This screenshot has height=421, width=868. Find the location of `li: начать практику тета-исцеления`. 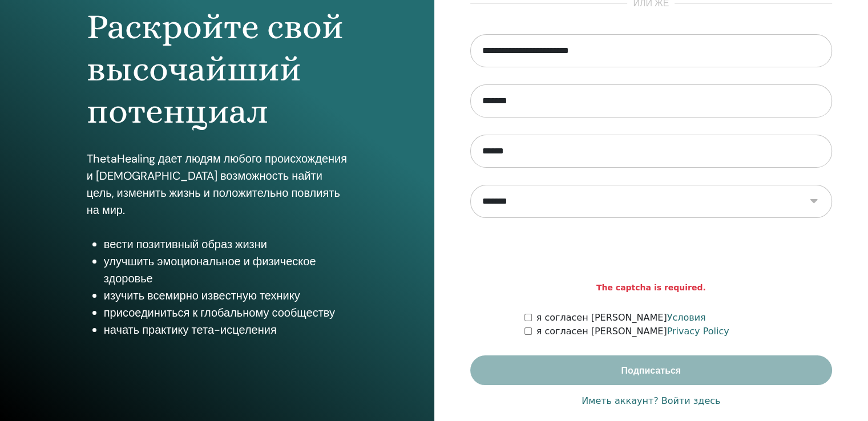

li: начать практику тета-исцеления is located at coordinates (225, 330).